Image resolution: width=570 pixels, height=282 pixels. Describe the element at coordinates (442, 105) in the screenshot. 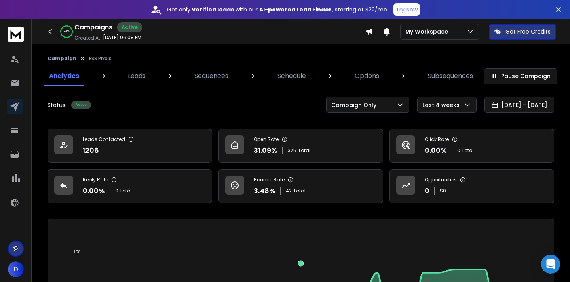

I see `p: Last 4 weeks` at that location.